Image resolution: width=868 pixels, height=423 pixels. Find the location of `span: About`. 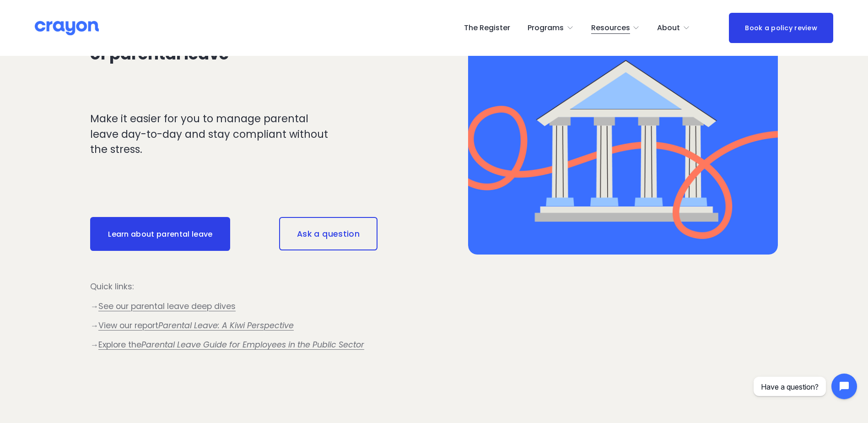

span: About is located at coordinates (669, 28).